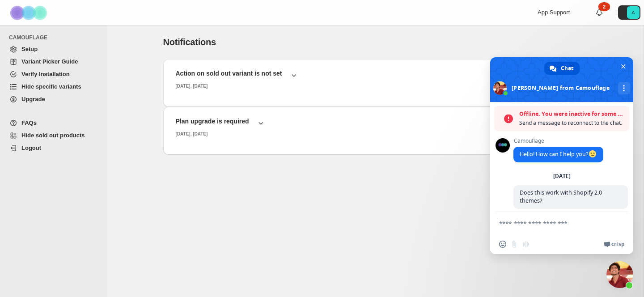  What do you see at coordinates (553, 12) in the screenshot?
I see `span: App Support` at bounding box center [553, 12].